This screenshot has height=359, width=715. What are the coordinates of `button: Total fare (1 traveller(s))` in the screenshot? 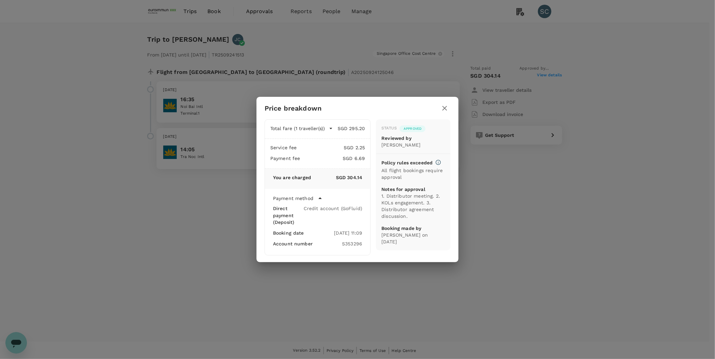 It's located at (301, 129).